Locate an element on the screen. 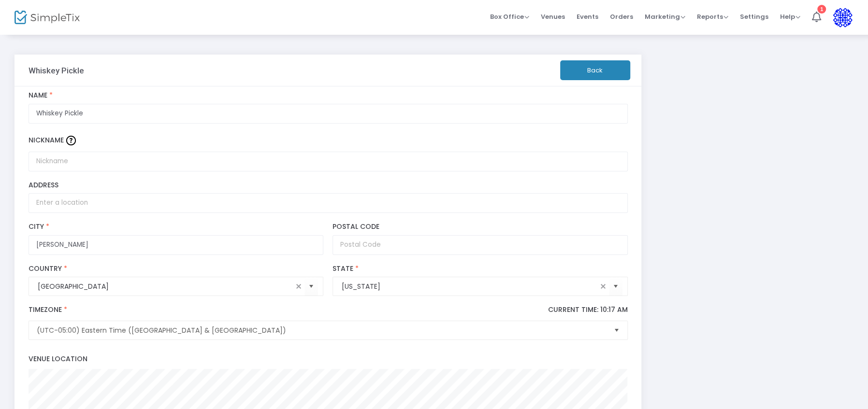 The image size is (868, 409). span: Help is located at coordinates (790, 17).